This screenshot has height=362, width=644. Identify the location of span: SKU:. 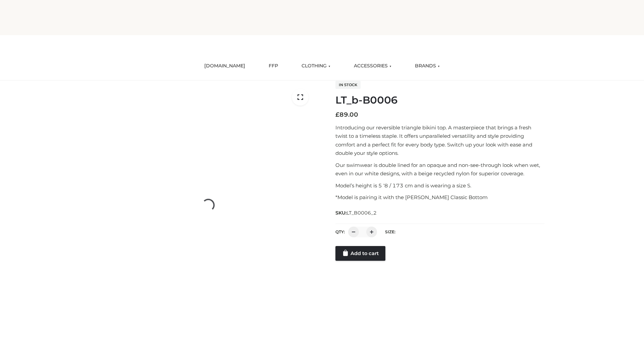
(356, 213).